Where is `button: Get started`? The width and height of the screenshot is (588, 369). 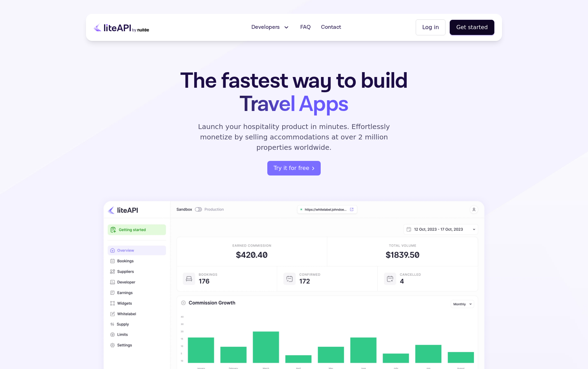 button: Get started is located at coordinates (471, 27).